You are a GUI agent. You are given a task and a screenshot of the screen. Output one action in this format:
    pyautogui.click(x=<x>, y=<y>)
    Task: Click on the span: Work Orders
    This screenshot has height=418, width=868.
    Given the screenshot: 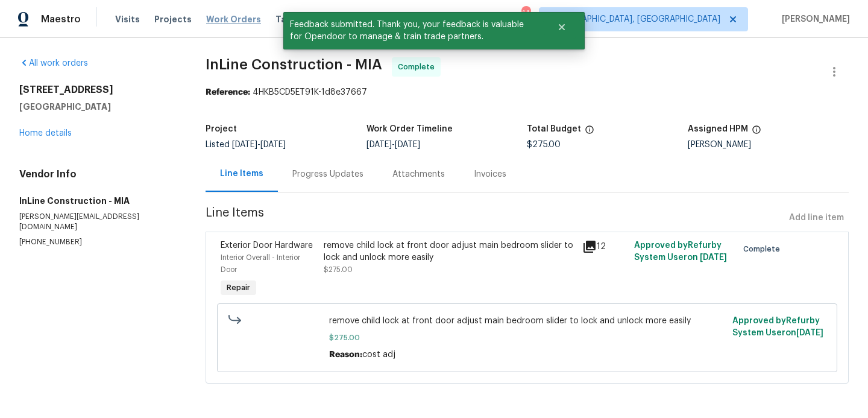 What is the action you would take?
    pyautogui.click(x=233, y=19)
    